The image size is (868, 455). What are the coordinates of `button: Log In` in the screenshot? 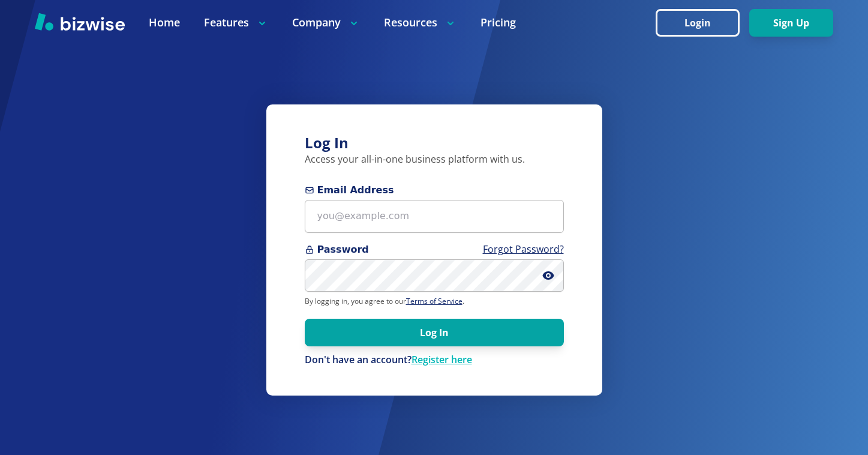 It's located at (434, 333).